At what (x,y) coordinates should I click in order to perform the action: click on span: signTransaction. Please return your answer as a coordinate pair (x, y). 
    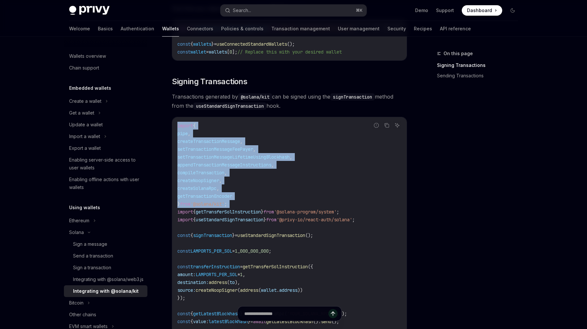
    Looking at the image, I should click on (213, 235).